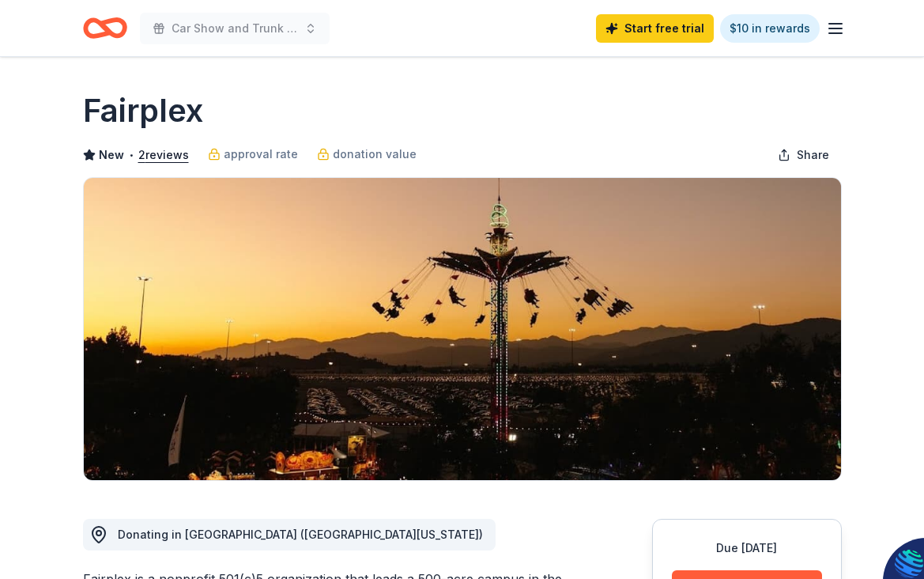 This screenshot has width=924, height=579. I want to click on a: approval rate, so click(253, 154).